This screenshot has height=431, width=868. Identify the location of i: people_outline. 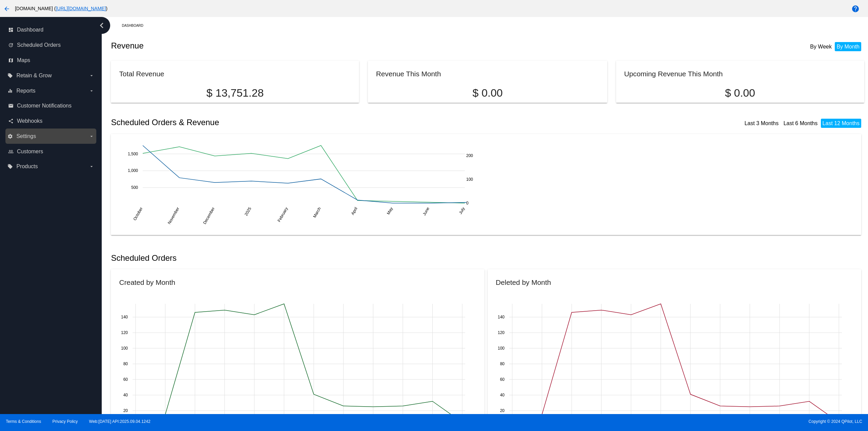
(11, 152).